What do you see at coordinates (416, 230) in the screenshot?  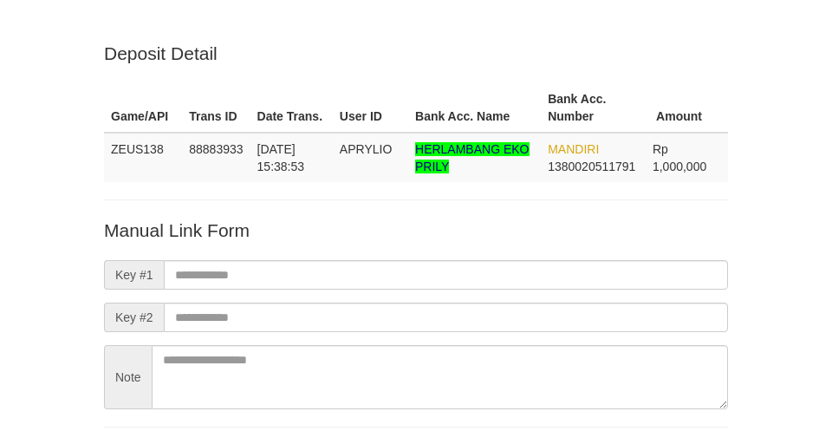 I see `p: Manual Link Form` at bounding box center [416, 230].